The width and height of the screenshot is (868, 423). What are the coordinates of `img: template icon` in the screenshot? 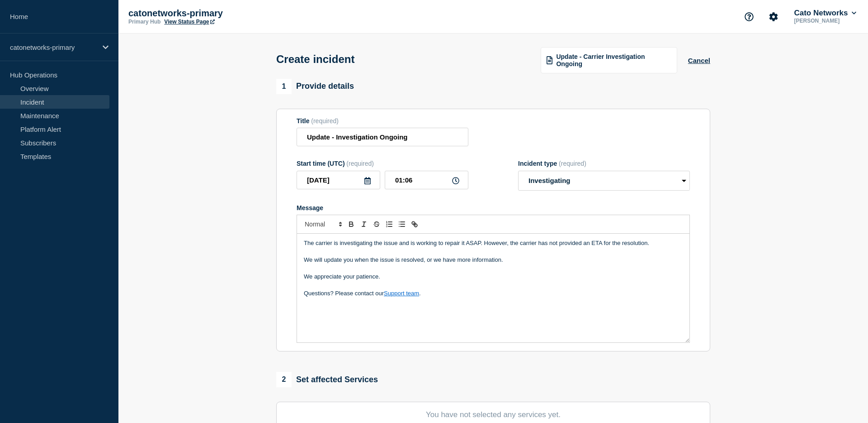 It's located at (550, 60).